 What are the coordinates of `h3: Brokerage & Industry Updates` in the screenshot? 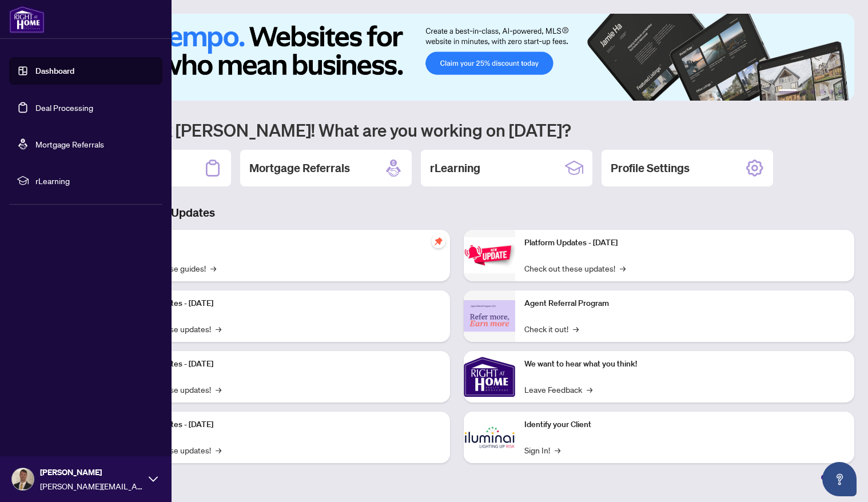 It's located at (456, 212).